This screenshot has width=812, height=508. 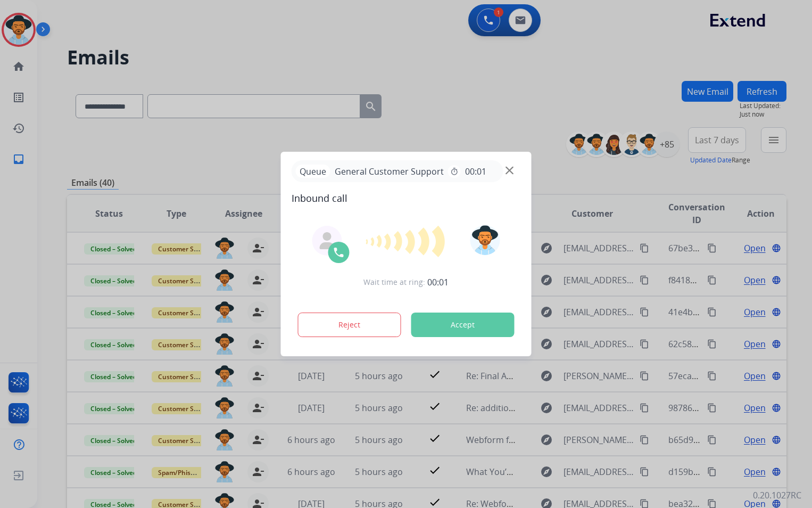 I want to click on mat-icon: timer, so click(x=455, y=172).